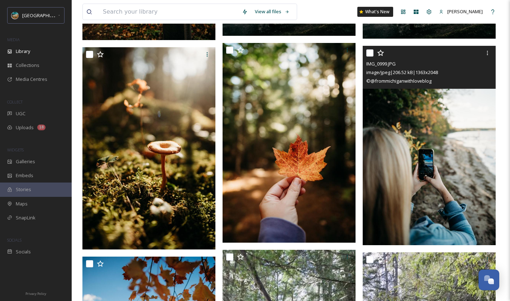  I want to click on span: image/jpeg | 206.52 kB | 1363 x 2048, so click(402, 72).